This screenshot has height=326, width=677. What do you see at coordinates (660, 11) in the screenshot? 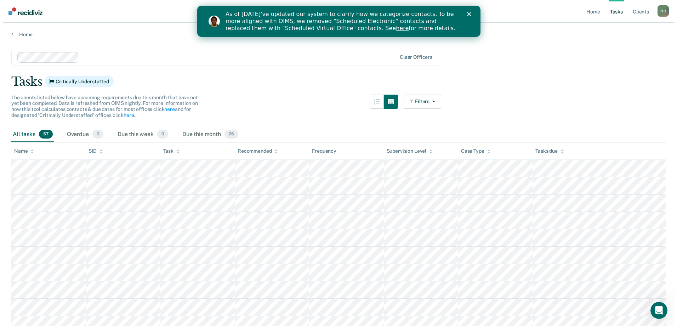
I see `button: NO` at bounding box center [660, 11].